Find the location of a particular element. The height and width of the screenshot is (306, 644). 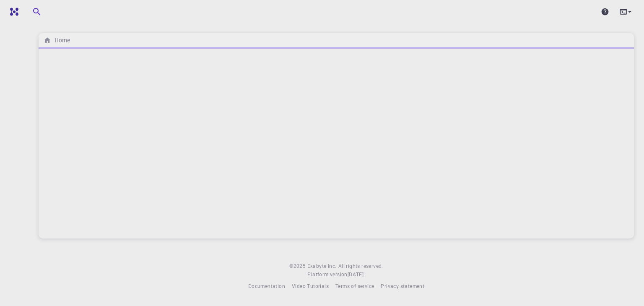

span: Documentation is located at coordinates (267, 287).